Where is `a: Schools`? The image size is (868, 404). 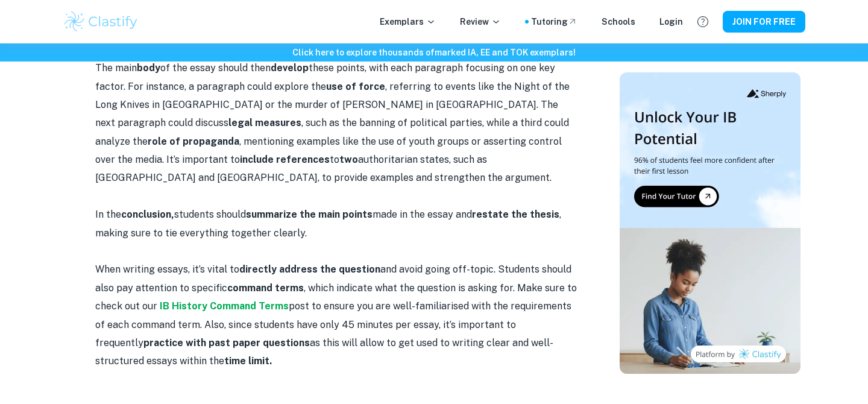 a: Schools is located at coordinates (618, 22).